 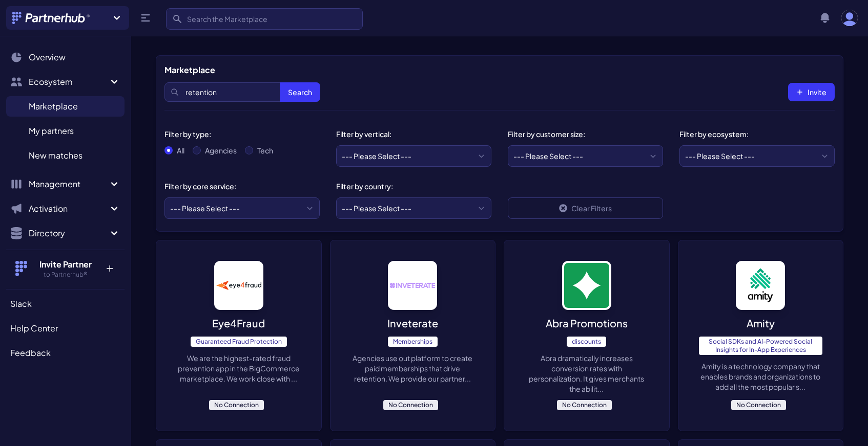 What do you see at coordinates (581, 134) in the screenshot?
I see `div: Filter by customer size:` at bounding box center [581, 134].